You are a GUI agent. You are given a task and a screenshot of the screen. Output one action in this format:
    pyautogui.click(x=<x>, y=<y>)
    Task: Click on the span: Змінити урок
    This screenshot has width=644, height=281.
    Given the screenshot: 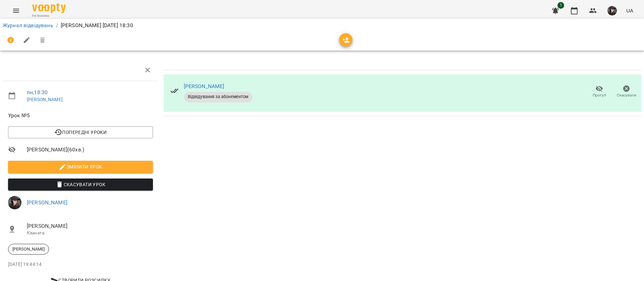 What is the action you would take?
    pyautogui.click(x=80, y=167)
    